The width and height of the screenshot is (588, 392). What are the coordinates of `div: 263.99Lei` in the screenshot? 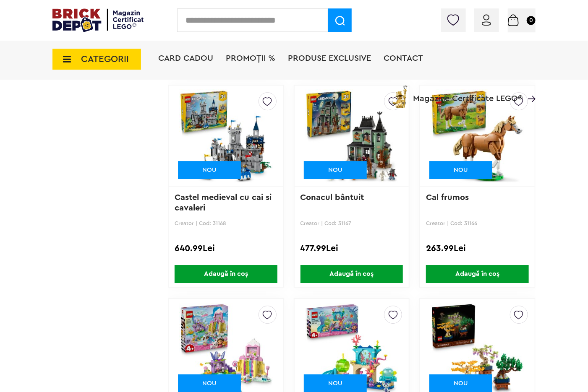 It's located at (477, 249).